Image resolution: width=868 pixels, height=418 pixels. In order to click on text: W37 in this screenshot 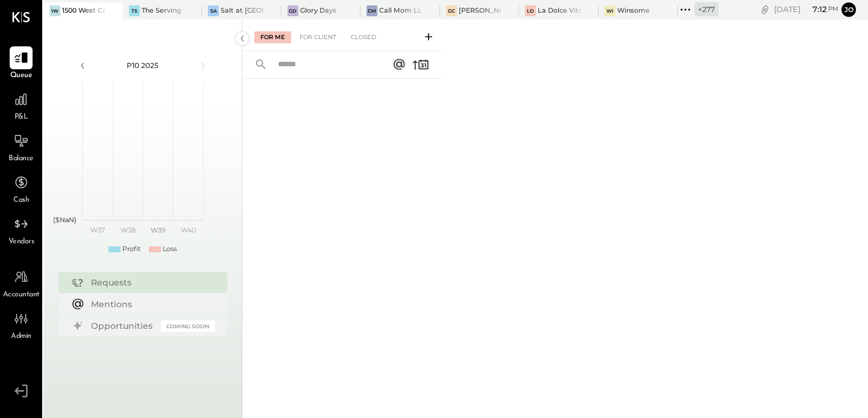, I will do `click(98, 230)`.